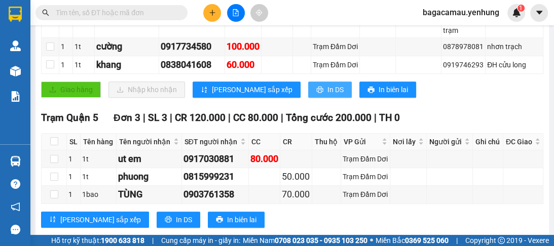 Image resolution: width=554 pixels, height=246 pixels. What do you see at coordinates (329, 118) in the screenshot?
I see `span: Tổng cước 200.000` at bounding box center [329, 118].